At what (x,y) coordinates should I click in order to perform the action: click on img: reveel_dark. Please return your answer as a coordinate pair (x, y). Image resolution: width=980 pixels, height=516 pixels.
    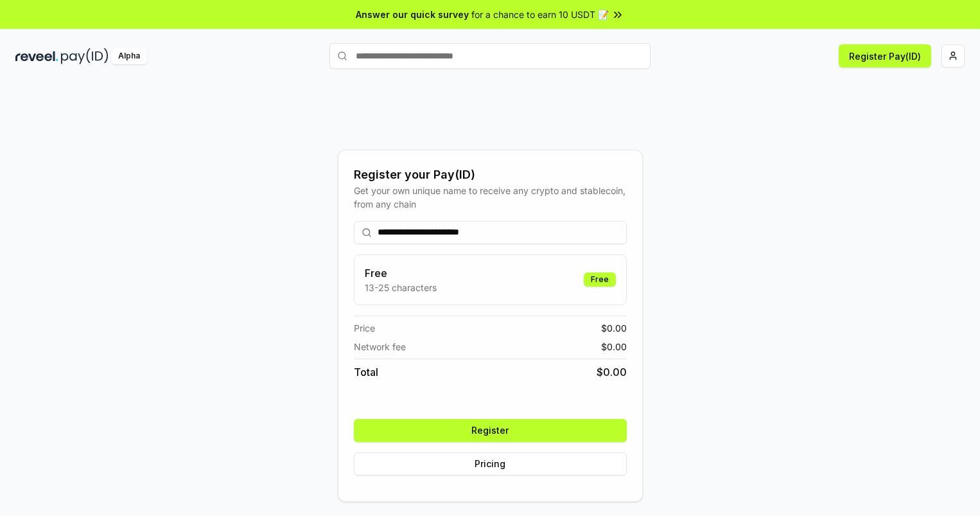
    Looking at the image, I should click on (37, 56).